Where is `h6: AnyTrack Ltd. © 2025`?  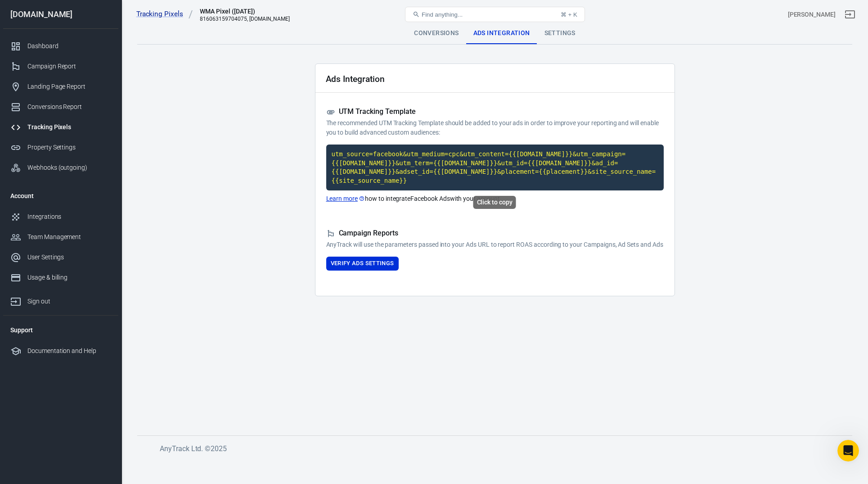
h6: AnyTrack Ltd. © 2025 is located at coordinates (497, 448).